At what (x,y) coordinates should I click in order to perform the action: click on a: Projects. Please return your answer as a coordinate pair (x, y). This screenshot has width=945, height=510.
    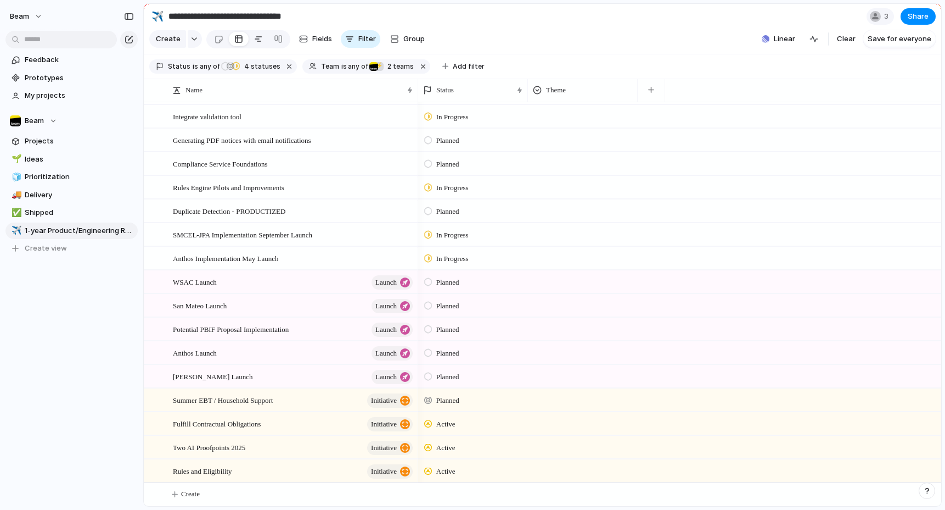
    Looking at the image, I should click on (71, 141).